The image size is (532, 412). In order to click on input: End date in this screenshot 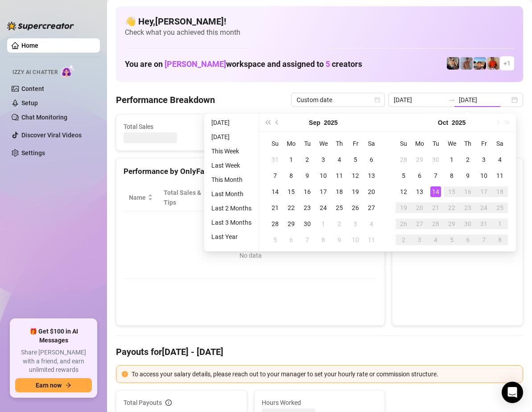, I will do `click(485, 100)`.